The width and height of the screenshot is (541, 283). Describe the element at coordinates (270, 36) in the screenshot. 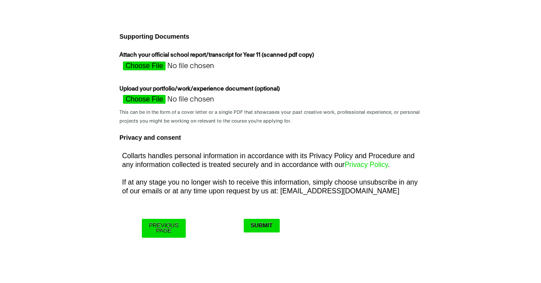

I see `h4: Supporting Documents` at that location.